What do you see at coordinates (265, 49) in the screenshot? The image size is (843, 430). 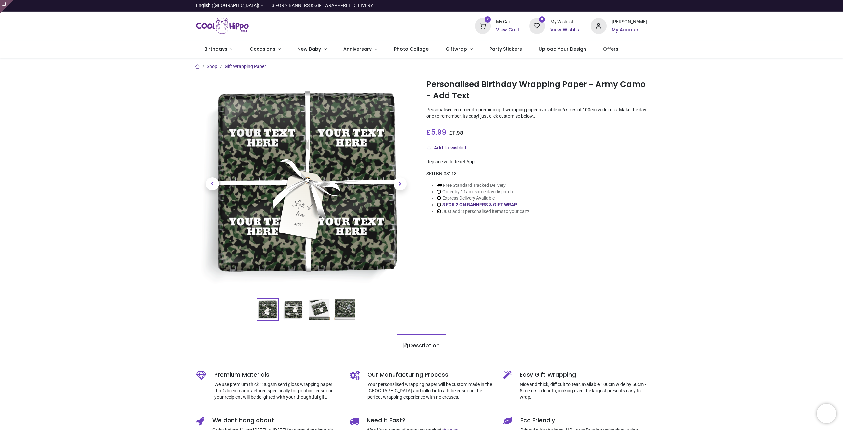 I see `a: Occasions` at bounding box center [265, 49].